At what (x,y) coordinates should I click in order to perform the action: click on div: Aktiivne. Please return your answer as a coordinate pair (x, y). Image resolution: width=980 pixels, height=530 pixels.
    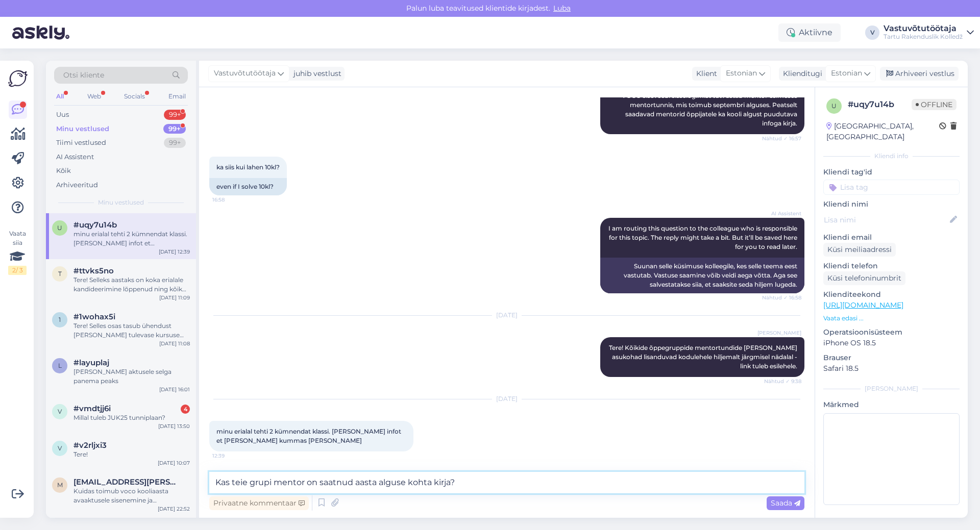
    Looking at the image, I should click on (809, 32).